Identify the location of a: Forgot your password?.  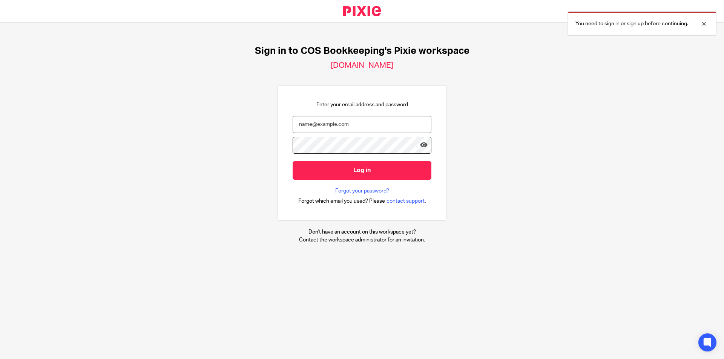
(362, 191).